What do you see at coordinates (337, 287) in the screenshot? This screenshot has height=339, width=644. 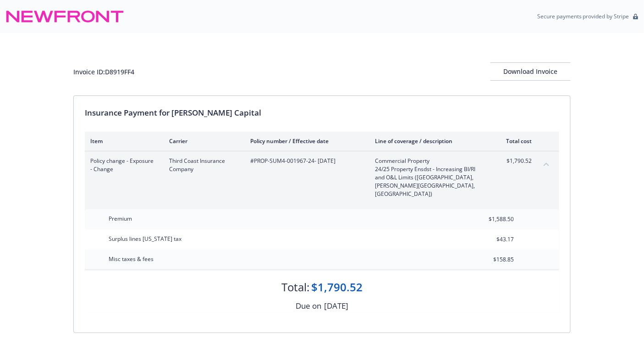 I see `div: $1,790.52` at bounding box center [337, 287].